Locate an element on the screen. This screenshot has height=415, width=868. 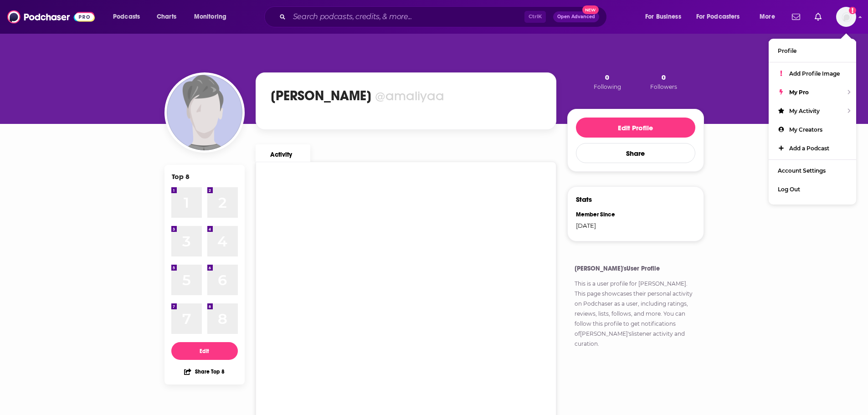
span: My Creators is located at coordinates (806, 130).